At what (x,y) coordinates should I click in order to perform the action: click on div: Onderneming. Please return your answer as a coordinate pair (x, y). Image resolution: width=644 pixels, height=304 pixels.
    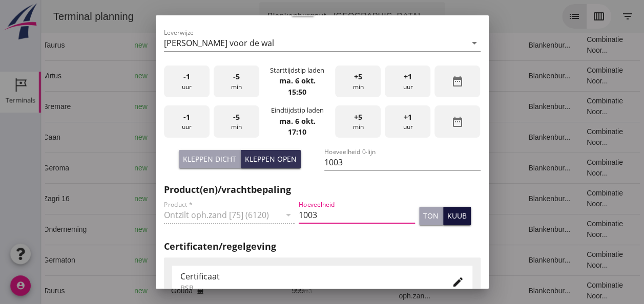
    Looking at the image, I should click on (40, 229).